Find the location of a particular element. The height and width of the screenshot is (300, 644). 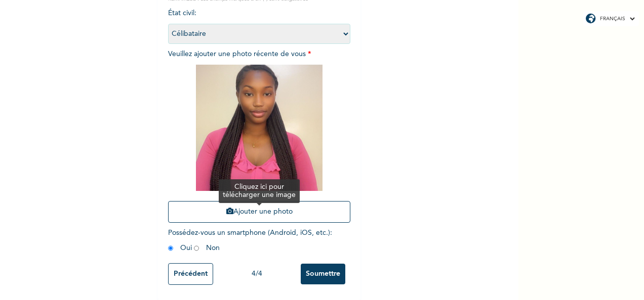

img: Crop is located at coordinates (259, 128).